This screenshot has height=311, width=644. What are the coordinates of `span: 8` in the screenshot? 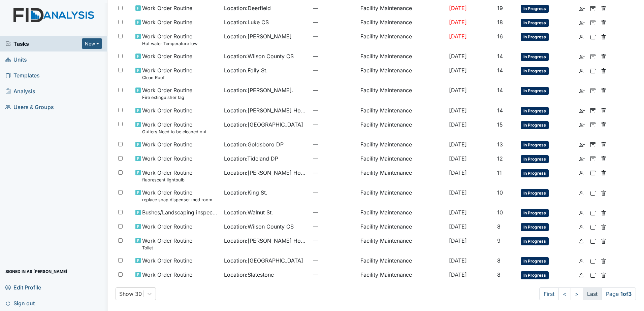 It's located at (499, 275).